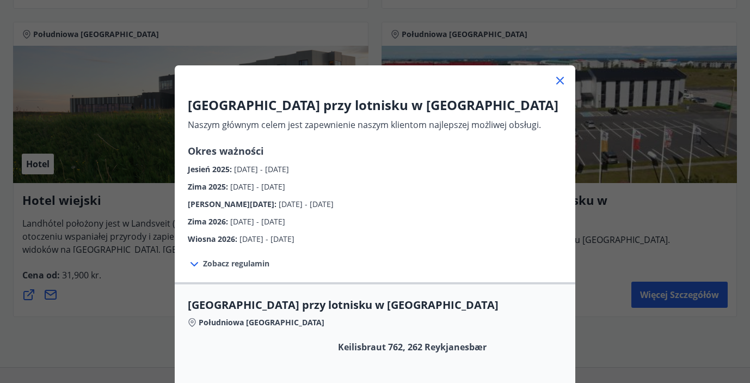 The width and height of the screenshot is (750, 383). Describe the element at coordinates (226, 151) in the screenshot. I see `font: Okres ważności` at that location.